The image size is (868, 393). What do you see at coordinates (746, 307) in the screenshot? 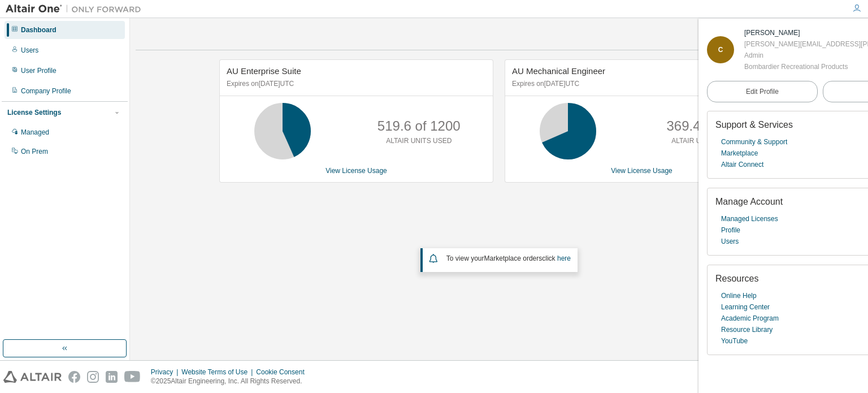
I see `a: Learning Center` at bounding box center [746, 307].